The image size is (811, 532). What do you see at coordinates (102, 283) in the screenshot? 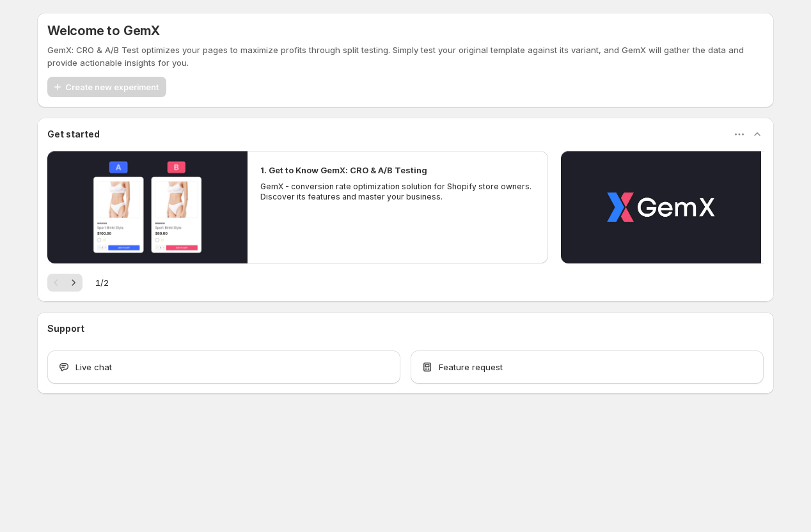
I see `span: 1 / 2` at bounding box center [102, 283].